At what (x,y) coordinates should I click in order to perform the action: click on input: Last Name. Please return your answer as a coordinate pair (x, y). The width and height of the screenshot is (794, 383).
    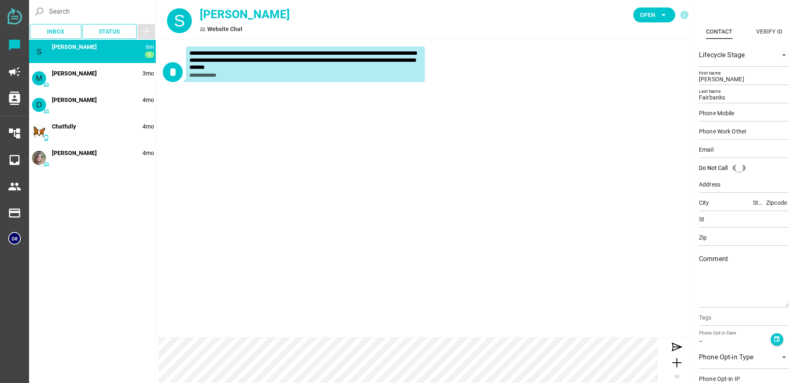
    Looking at the image, I should click on (743, 95).